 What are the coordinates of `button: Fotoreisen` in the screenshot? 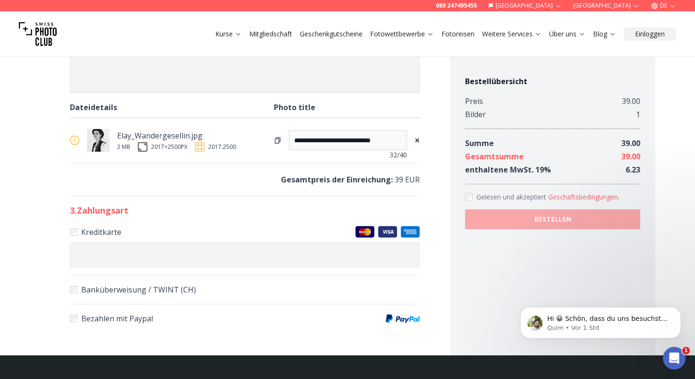 It's located at (458, 34).